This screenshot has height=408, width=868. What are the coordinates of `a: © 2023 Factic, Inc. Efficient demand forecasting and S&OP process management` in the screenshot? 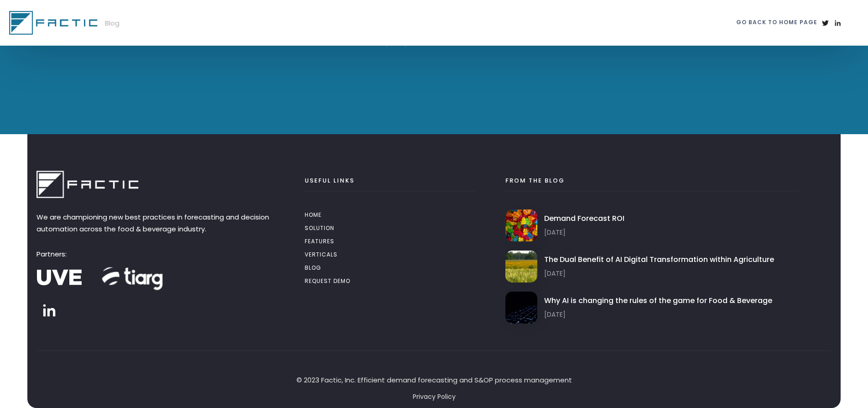 It's located at (434, 383).